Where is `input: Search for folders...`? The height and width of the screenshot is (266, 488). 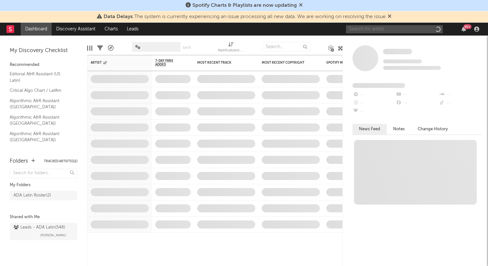 input: Search for folders... is located at coordinates (44, 173).